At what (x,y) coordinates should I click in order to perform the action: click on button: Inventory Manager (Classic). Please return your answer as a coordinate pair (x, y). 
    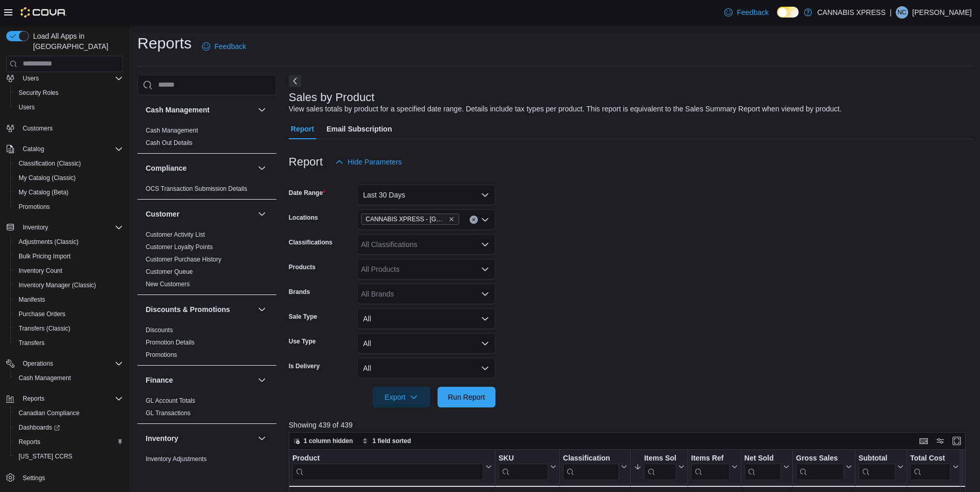
    Looking at the image, I should click on (69, 285).